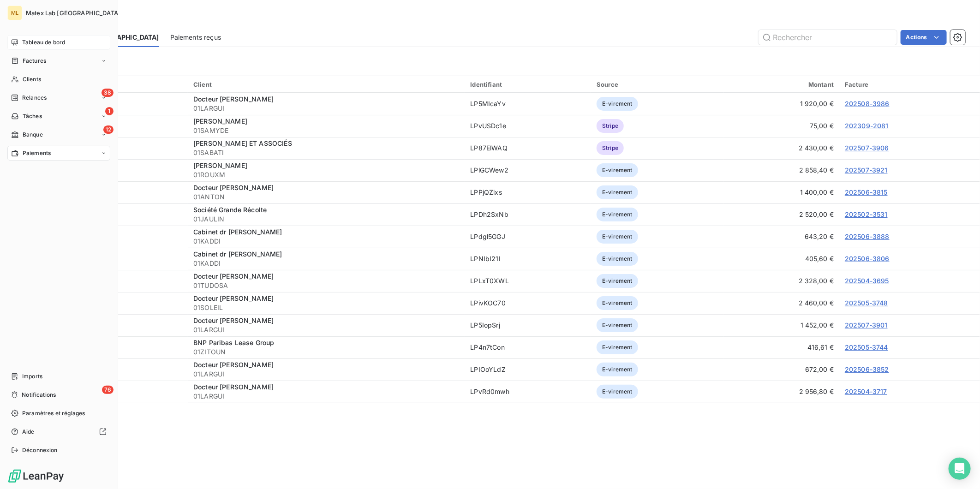 The width and height of the screenshot is (980, 489). I want to click on td: LPPjQZixs, so click(528, 193).